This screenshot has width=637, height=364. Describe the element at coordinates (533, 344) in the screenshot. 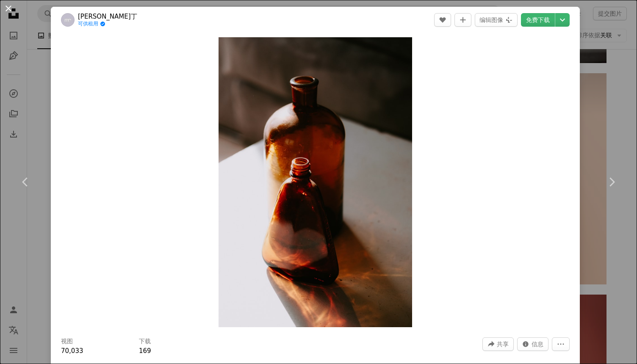

I see `button: 此图片的统计信息` at that location.